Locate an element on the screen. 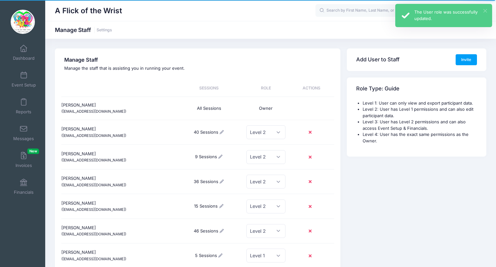 The height and width of the screenshot is (267, 496). img: A Flick of the Wrist is located at coordinates (23, 22).